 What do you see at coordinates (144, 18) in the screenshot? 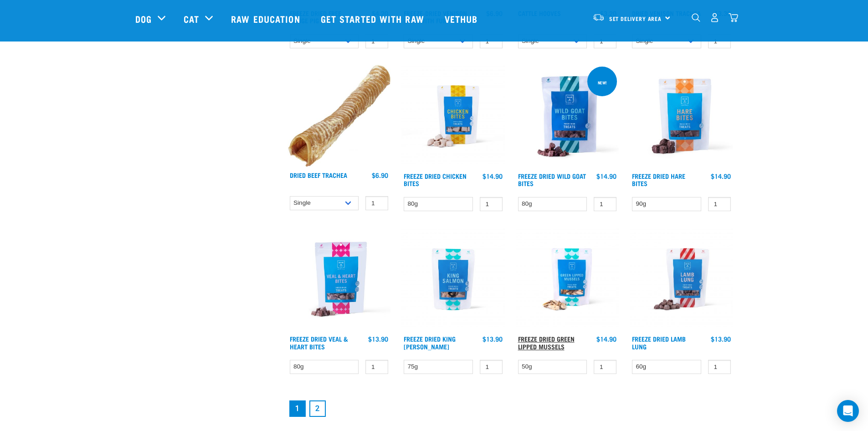
I see `a: Dog` at bounding box center [144, 18].